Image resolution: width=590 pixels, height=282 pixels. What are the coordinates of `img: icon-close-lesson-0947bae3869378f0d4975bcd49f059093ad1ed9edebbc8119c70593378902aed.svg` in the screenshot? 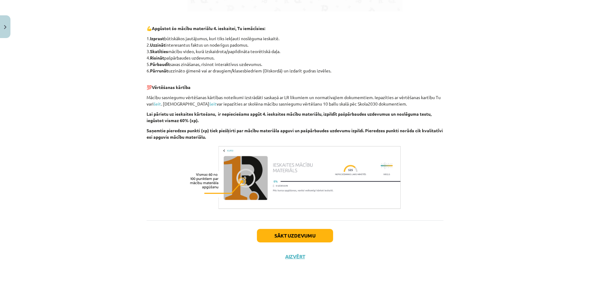 It's located at (5, 27).